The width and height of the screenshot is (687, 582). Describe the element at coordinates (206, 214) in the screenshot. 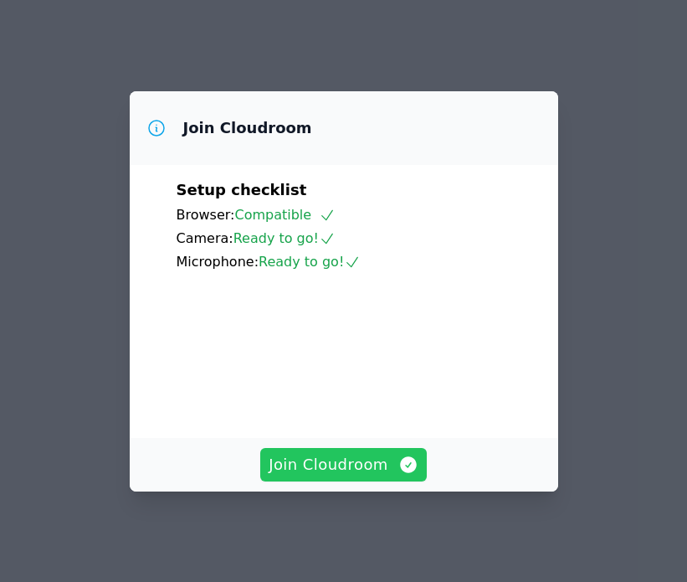

I see `span: Browser:` at that location.